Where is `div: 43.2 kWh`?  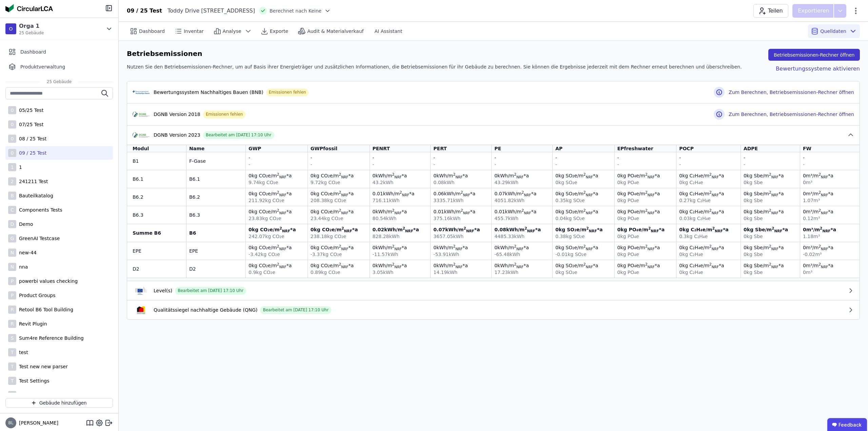 div: 43.2 kWh is located at coordinates (400, 183).